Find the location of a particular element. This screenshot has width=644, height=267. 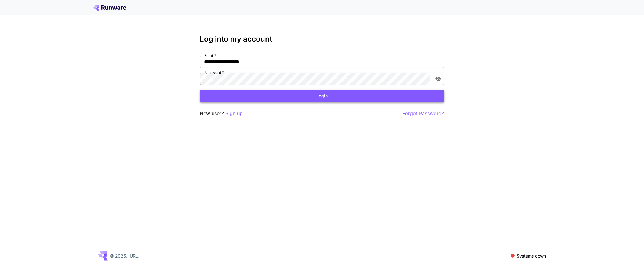

label: Email is located at coordinates (210, 55).